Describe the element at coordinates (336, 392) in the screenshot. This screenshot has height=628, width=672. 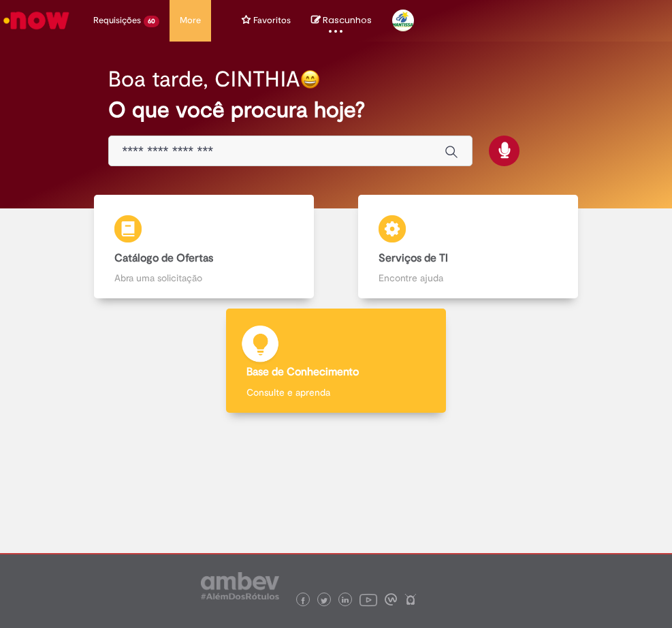
I see `p: Consulte e aprenda` at that location.